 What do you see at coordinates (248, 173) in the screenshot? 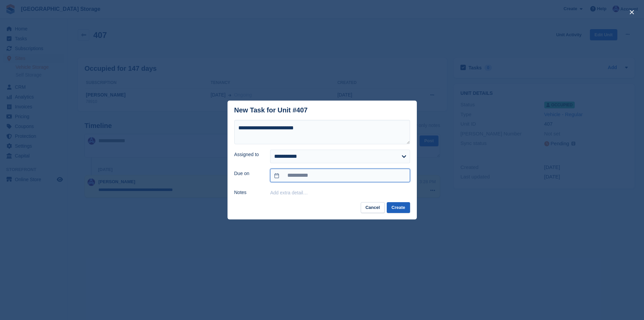
I see `label: Due on` at bounding box center [248, 173].